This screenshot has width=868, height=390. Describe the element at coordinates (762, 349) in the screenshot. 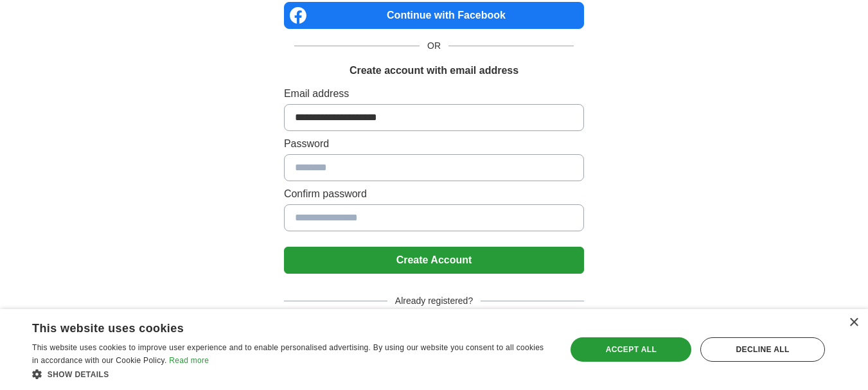

I see `div: Decline all` at that location.